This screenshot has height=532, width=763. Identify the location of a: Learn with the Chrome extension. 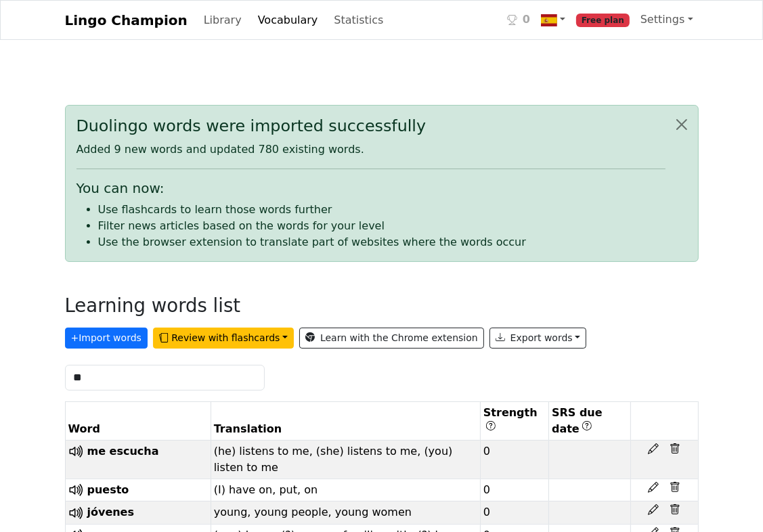
(391, 337).